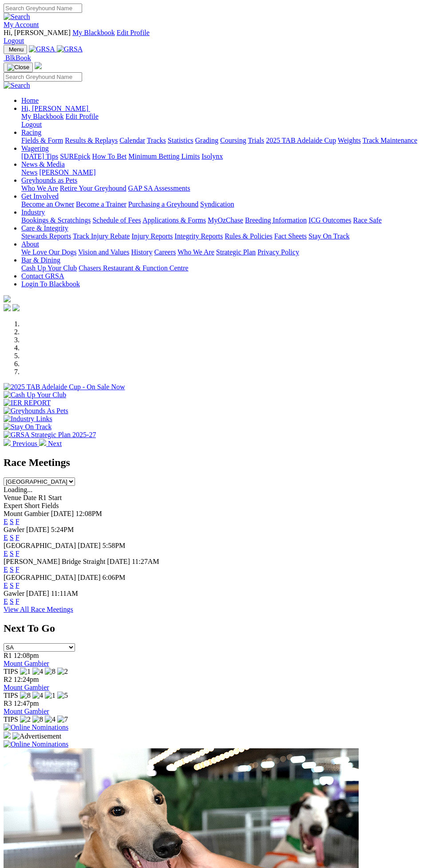 This screenshot has width=435, height=868. What do you see at coordinates (21, 24) in the screenshot?
I see `a: My Account` at bounding box center [21, 24].